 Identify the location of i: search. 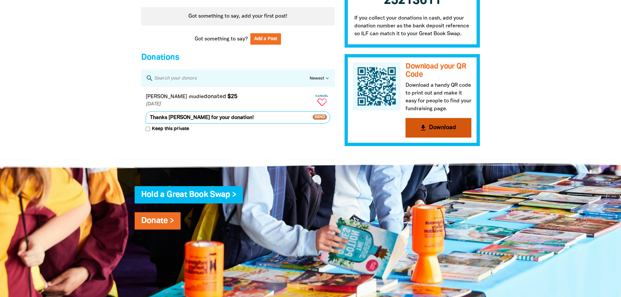
(150, 78).